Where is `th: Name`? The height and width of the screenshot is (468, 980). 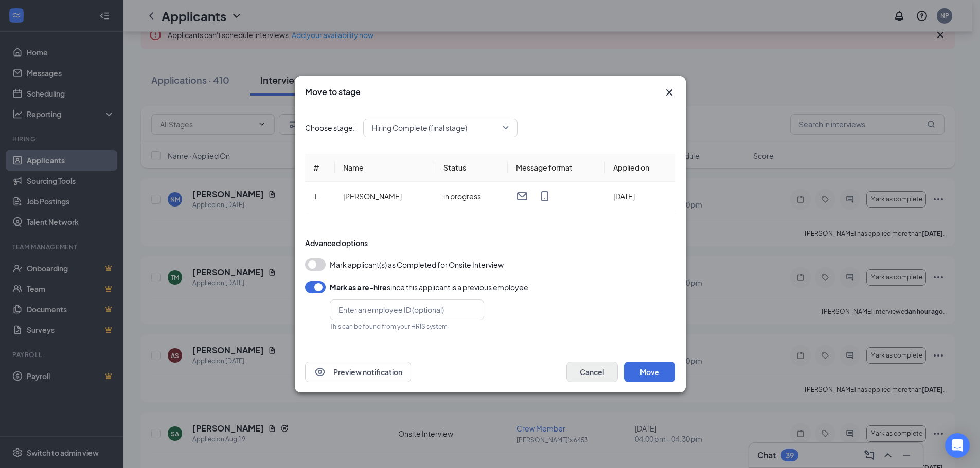 th: Name is located at coordinates (385, 167).